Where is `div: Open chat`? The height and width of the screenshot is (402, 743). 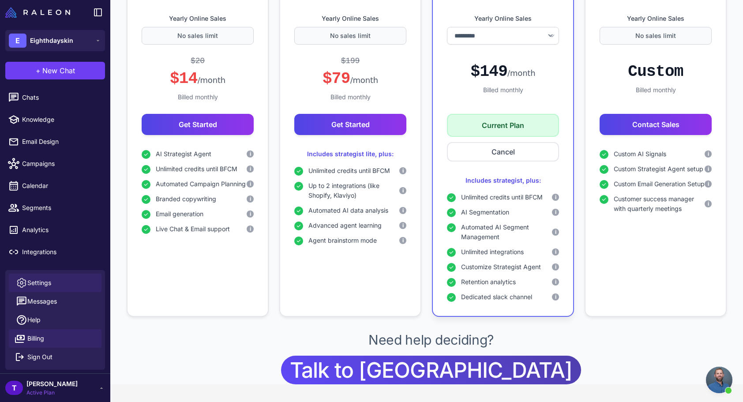 div: Open chat is located at coordinates (719, 380).